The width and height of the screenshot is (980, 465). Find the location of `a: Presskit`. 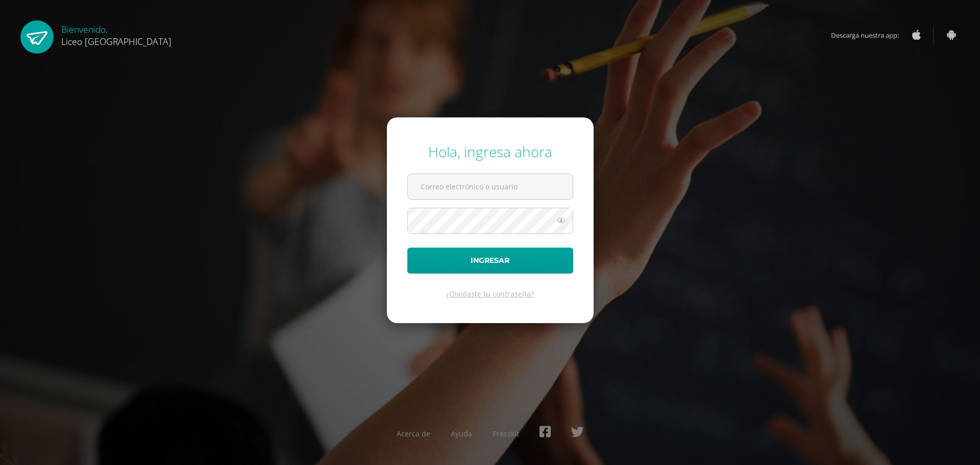

a: Presskit is located at coordinates (506, 433).